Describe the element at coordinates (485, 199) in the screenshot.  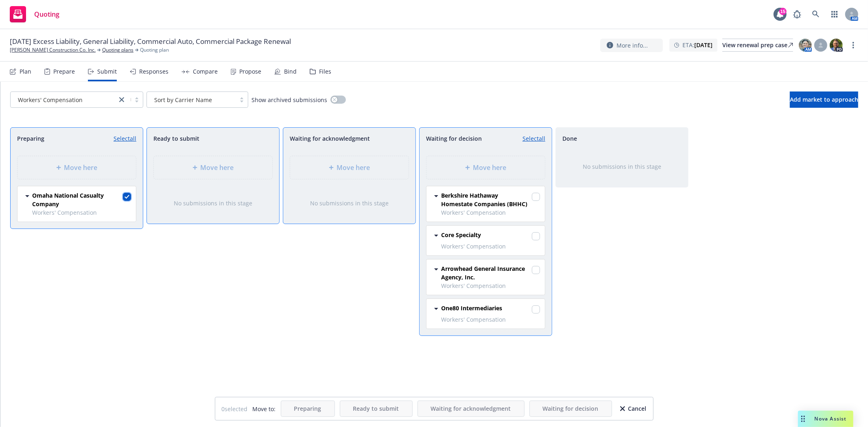
I see `span: Berkshire Hathaway Homestate Companies (BHHC)` at that location.